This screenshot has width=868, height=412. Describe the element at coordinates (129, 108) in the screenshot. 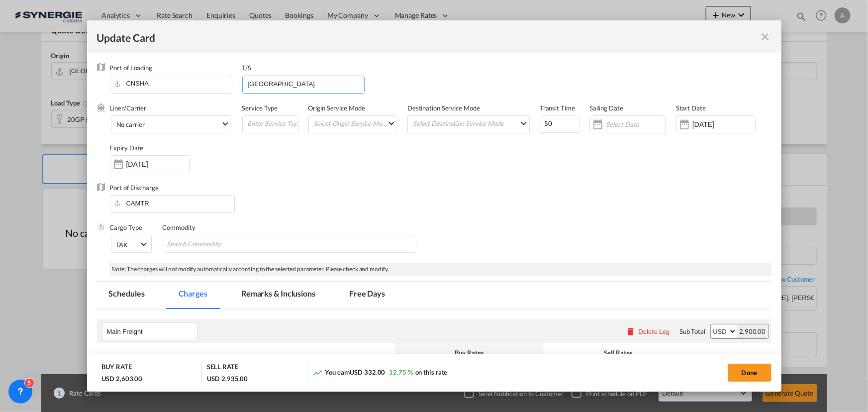

I see `label: Liner/Carrier` at that location.